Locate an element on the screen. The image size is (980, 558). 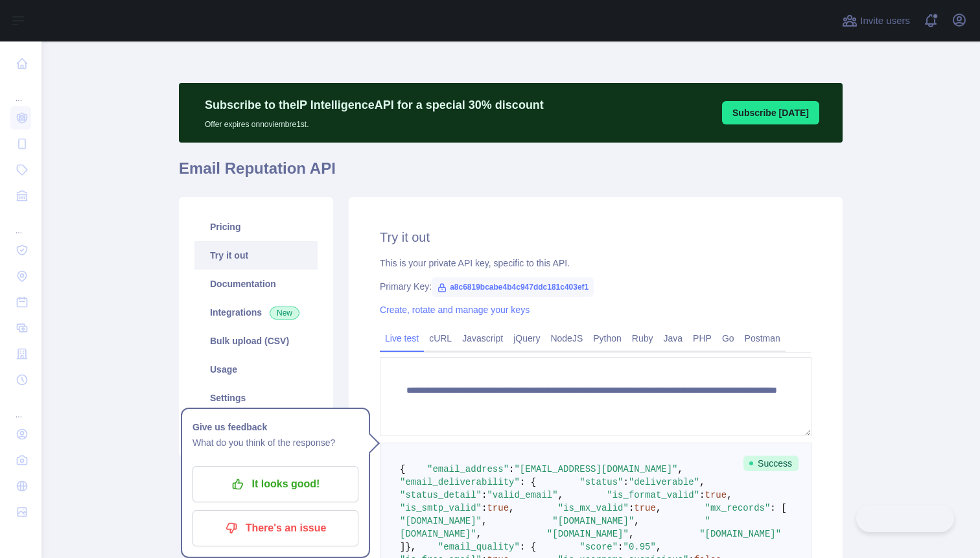
h2: Try it out is located at coordinates (595, 237).